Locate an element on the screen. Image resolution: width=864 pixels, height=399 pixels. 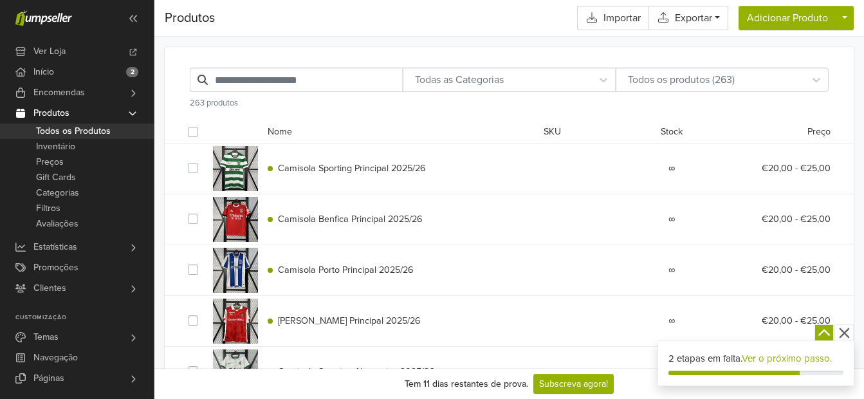
span: Início is located at coordinates (44, 72).